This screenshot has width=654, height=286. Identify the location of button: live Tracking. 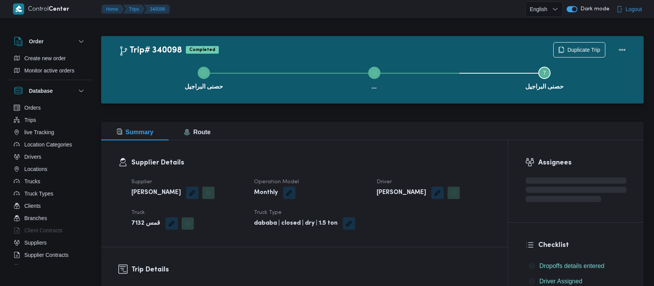
(50, 132).